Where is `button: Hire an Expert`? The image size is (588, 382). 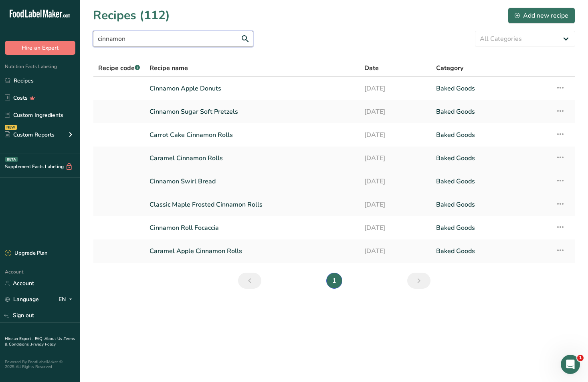 button: Hire an Expert is located at coordinates (40, 48).